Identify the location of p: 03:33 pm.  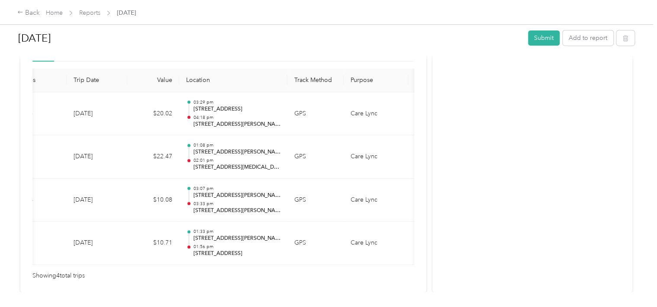
(237, 203).